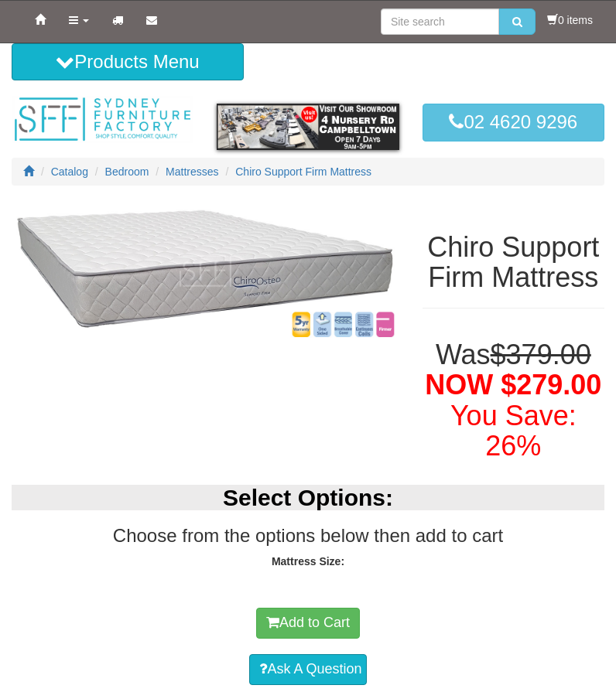  What do you see at coordinates (513, 262) in the screenshot?
I see `h1: Chiro Support Firm Mattress` at bounding box center [513, 262].